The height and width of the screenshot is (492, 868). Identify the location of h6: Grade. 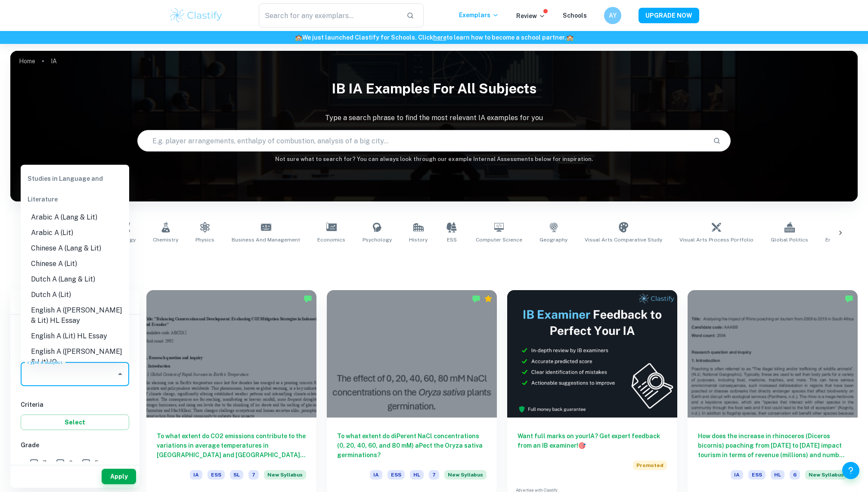
(75, 445).